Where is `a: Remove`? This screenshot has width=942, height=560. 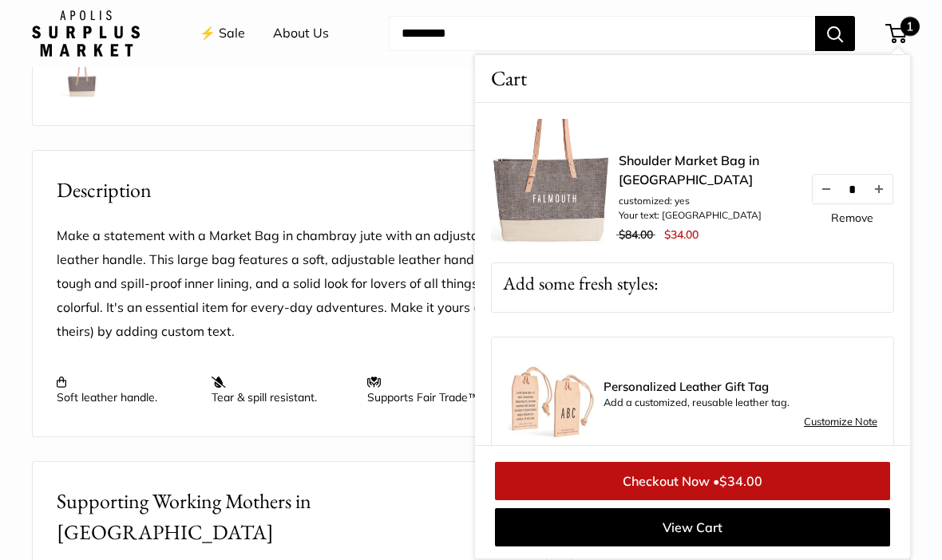
a: Remove is located at coordinates (852, 218).